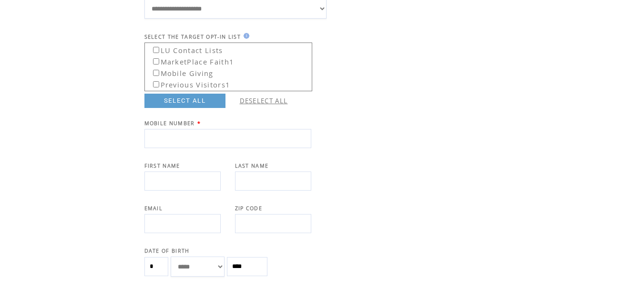 The height and width of the screenshot is (290, 644). Describe the element at coordinates (163, 165) in the screenshot. I see `span: FIRST NAME` at that location.